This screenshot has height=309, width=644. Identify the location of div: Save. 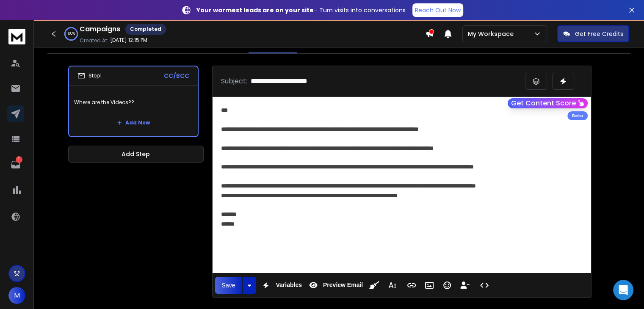
(229, 285).